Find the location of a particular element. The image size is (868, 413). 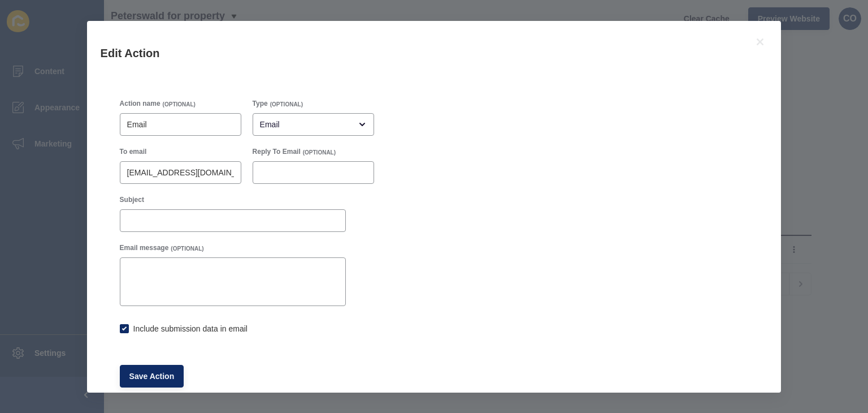

label: Action name is located at coordinates (140, 104).